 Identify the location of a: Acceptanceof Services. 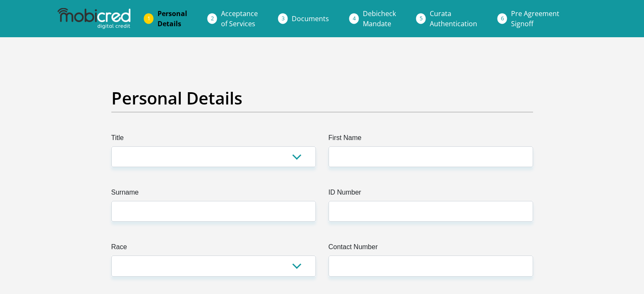
(239, 19).